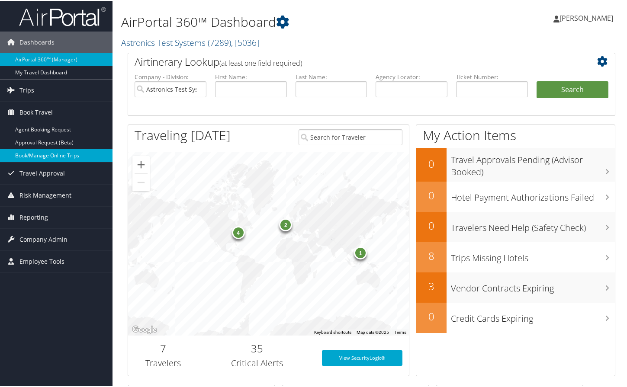 The height and width of the screenshot is (387, 627). I want to click on h3: Credit Cards Expiring, so click(532, 316).